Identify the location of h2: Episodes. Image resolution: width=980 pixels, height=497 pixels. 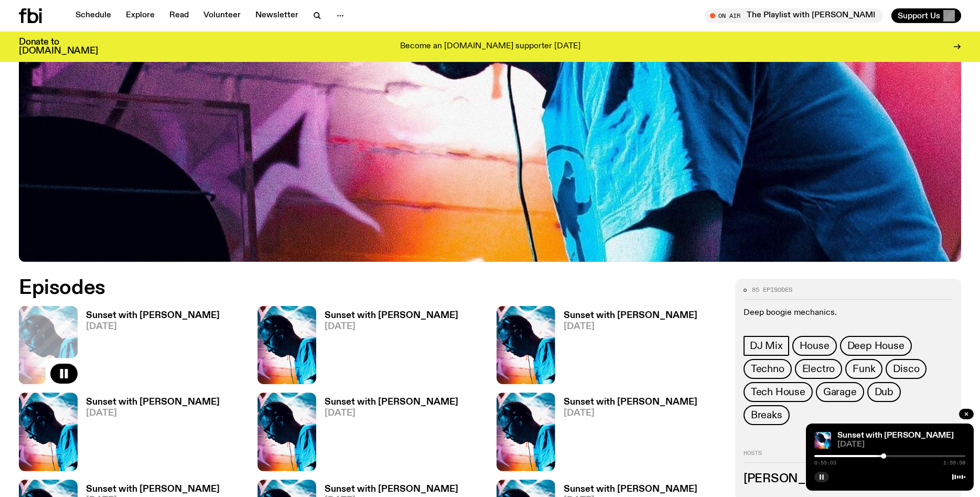
(331, 288).